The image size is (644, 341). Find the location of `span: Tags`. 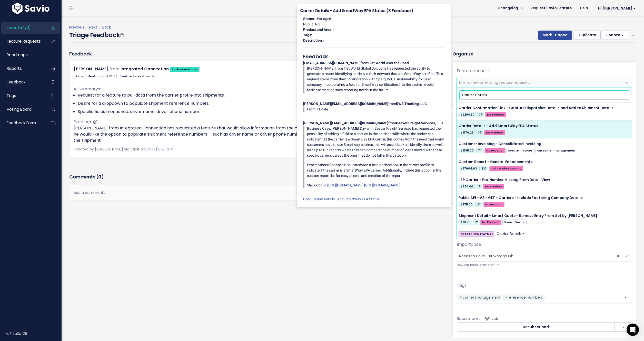

span: Tags is located at coordinates (11, 95).